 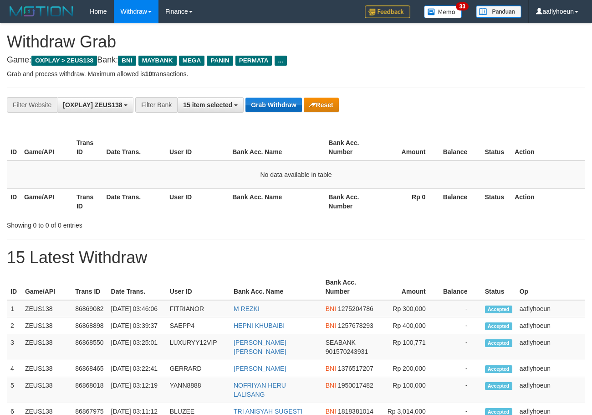 What do you see at coordinates (149, 74) in the screenshot?
I see `strong: 10` at bounding box center [149, 74].